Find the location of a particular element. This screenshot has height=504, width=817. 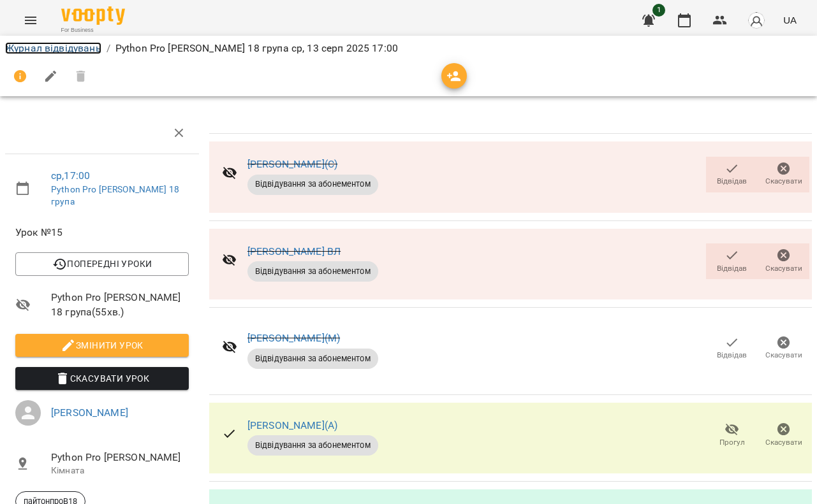

img: avatar_s.png is located at coordinates (756, 21).